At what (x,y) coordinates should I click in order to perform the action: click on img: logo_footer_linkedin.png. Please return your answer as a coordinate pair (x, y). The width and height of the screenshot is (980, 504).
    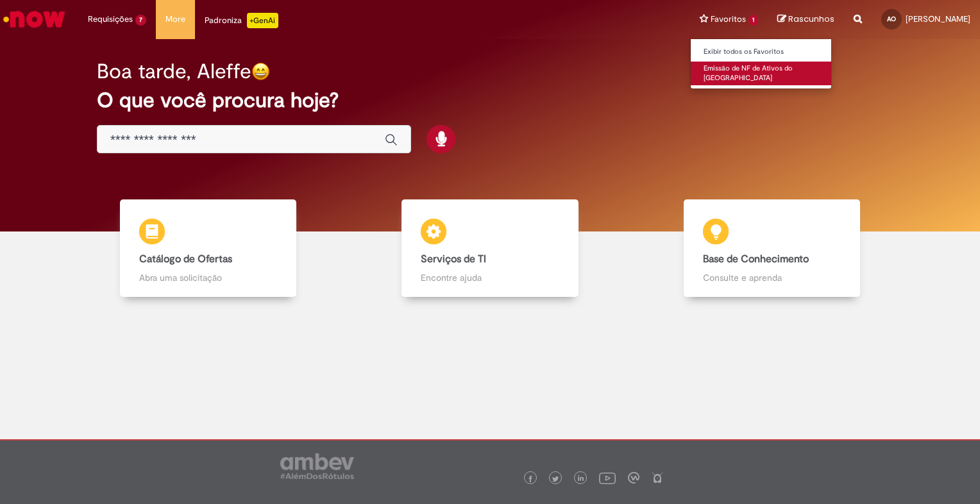
    Looking at the image, I should click on (581, 478).